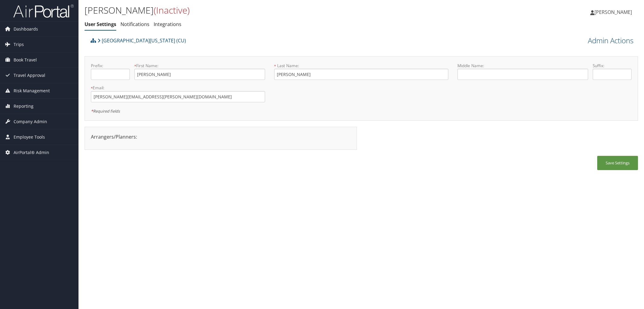 This screenshot has height=309, width=644. I want to click on label: Middle Name:, so click(523, 66).